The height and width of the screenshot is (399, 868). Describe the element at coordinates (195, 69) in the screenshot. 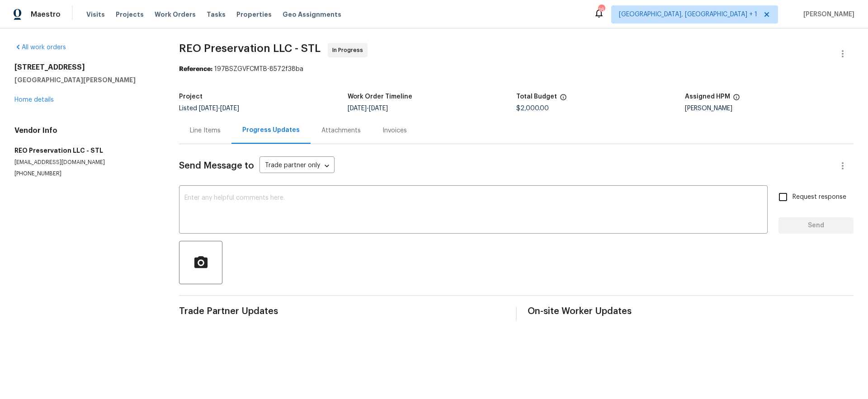

I see `b: Reference:` at that location.